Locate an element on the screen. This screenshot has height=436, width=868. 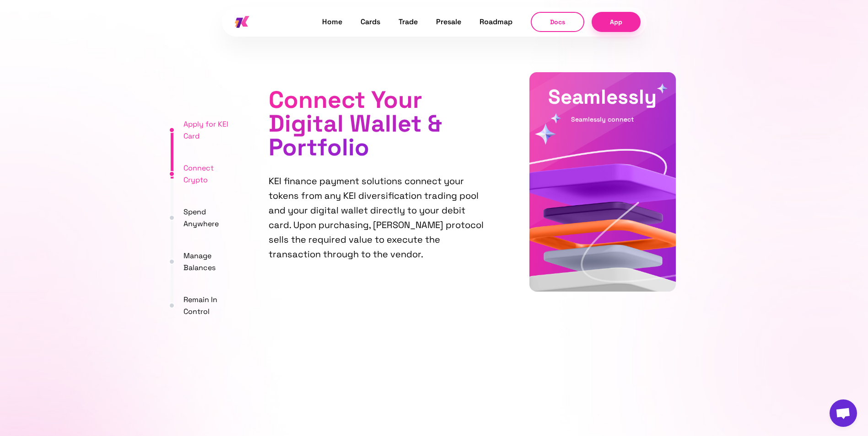
img: kei is located at coordinates (242, 22).